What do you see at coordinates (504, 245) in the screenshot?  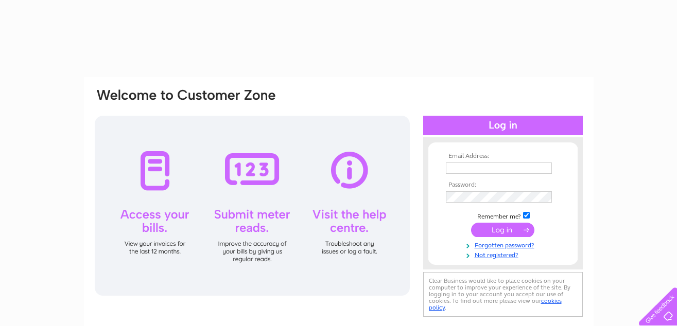 I see `a: Forgotten password?` at bounding box center [504, 245].